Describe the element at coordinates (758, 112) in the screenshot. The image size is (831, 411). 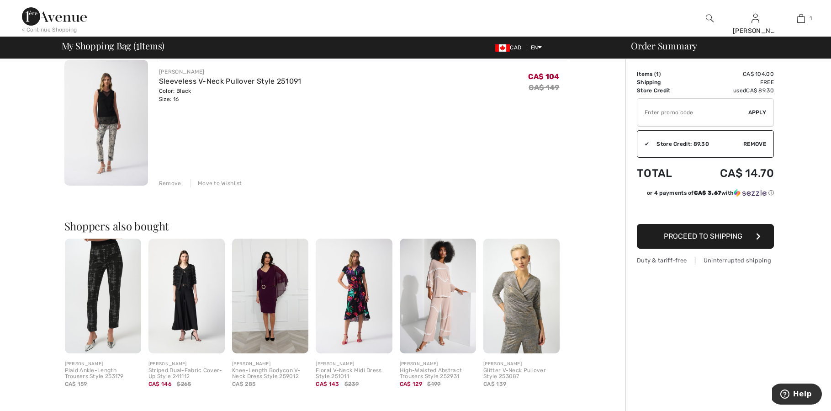
I see `span: Apply` at that location.